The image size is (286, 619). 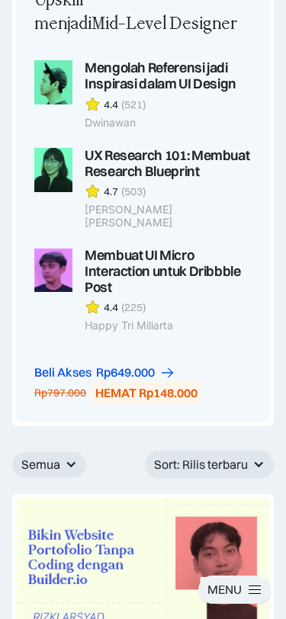 I want to click on a: Beli AksesRp649.000, so click(x=104, y=372).